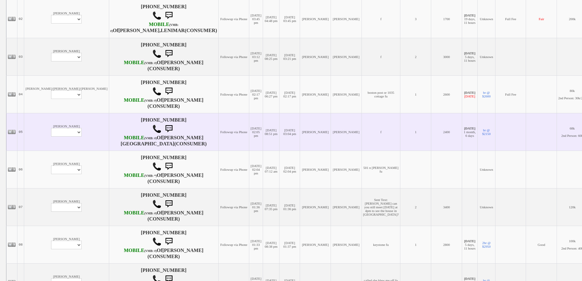 The width and height of the screenshot is (582, 281). What do you see at coordinates (21, 245) in the screenshot?
I see `td: 08` at bounding box center [21, 245].